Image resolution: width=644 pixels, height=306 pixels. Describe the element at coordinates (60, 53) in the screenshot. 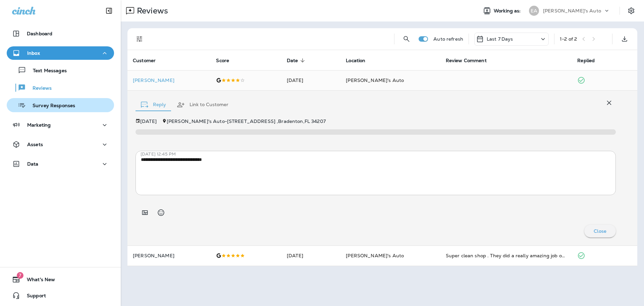

I see `button: Inbox` at that location.